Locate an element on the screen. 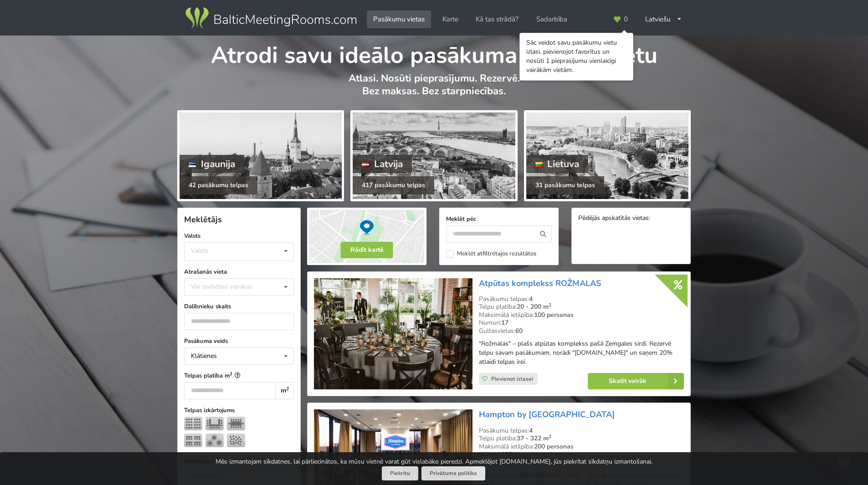  div: Lietuva is located at coordinates (557, 164).